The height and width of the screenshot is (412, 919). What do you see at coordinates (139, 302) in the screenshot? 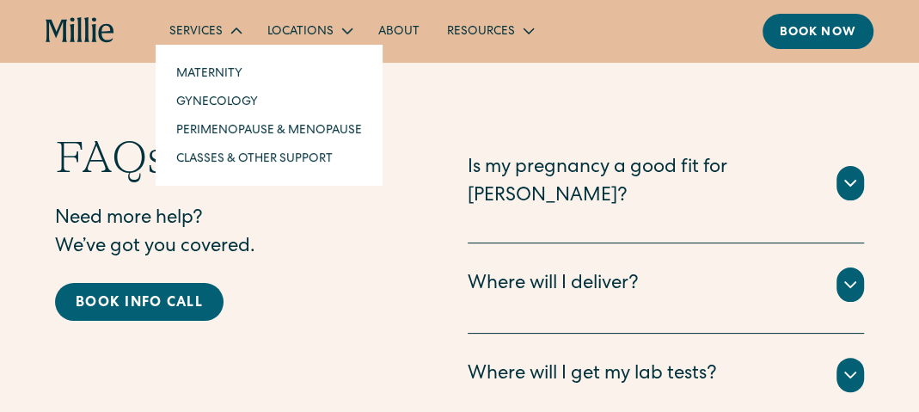
I see `a: Book info call` at bounding box center [139, 302].